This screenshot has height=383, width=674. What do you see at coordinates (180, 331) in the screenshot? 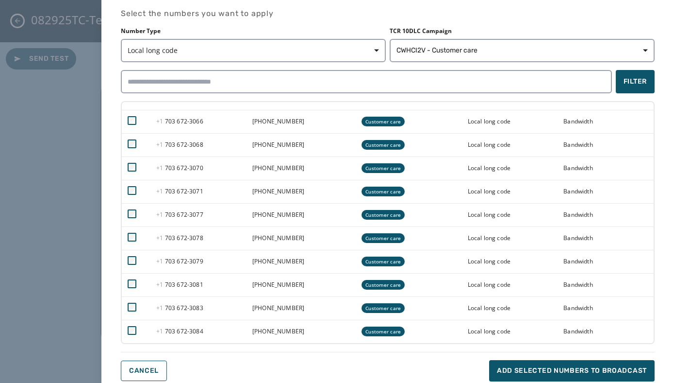
I see `span: 703 672 - 3084` at bounding box center [180, 331].